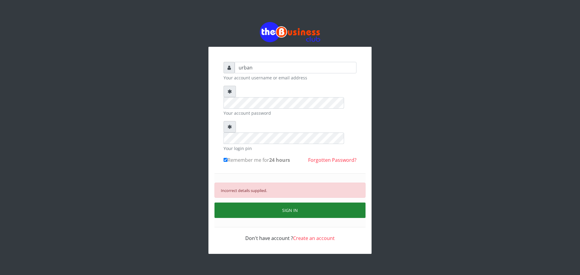 The image size is (580, 275). Describe the element at coordinates (290, 78) in the screenshot. I see `small: Your account username or email address` at that location.